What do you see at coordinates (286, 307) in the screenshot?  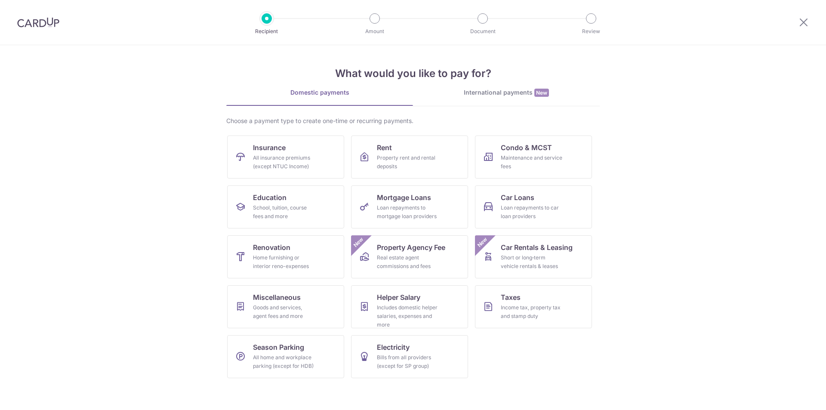 I see `a: MiscellaneousGoods and services, agent fees and more` at bounding box center [286, 307].